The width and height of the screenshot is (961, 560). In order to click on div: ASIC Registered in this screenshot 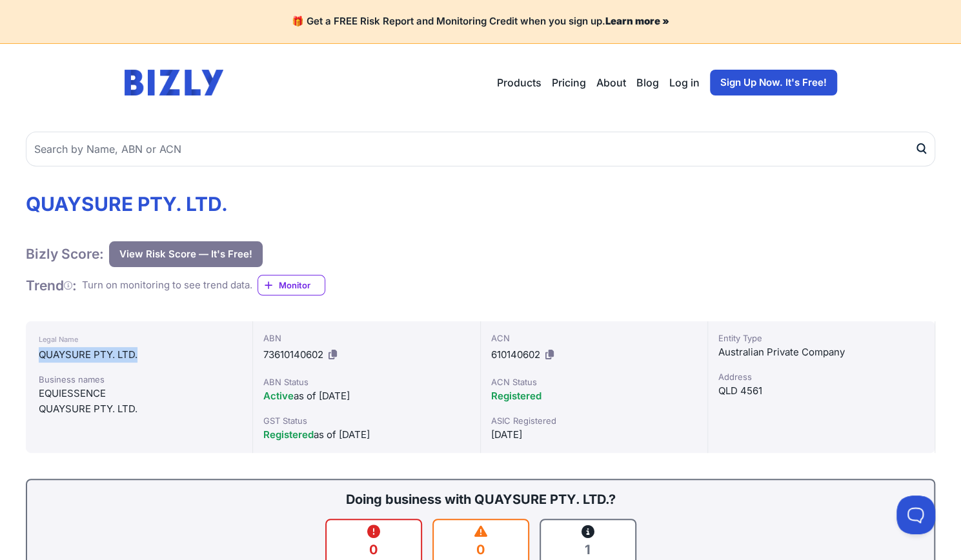, I will do `click(594, 421)`.